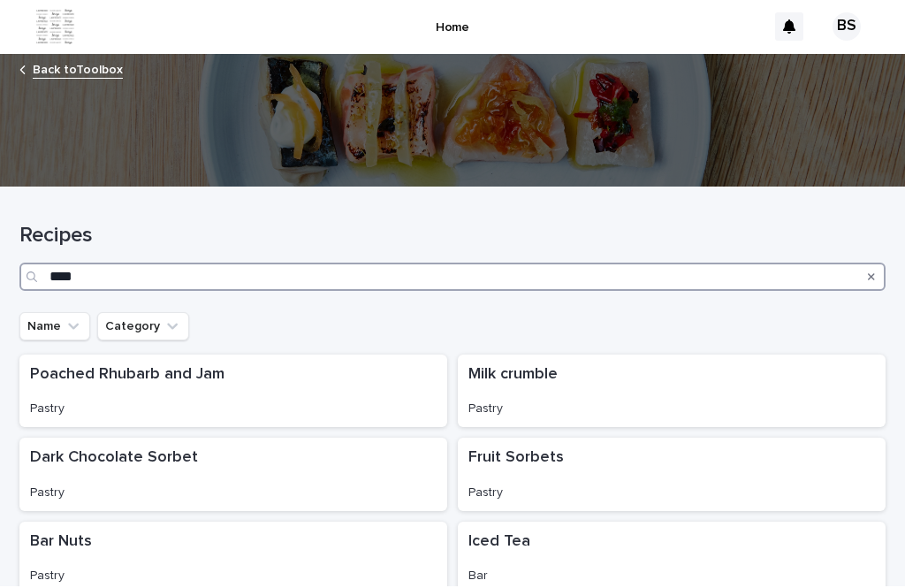 The width and height of the screenshot is (905, 588). I want to click on h1: Recipes, so click(452, 237).